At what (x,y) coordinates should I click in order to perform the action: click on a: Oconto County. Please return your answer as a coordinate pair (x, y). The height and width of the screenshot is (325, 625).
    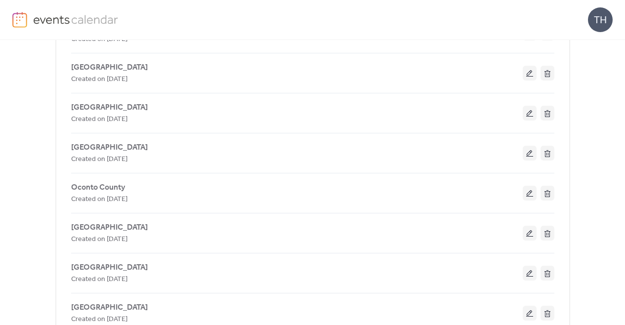
    Looking at the image, I should click on (98, 187).